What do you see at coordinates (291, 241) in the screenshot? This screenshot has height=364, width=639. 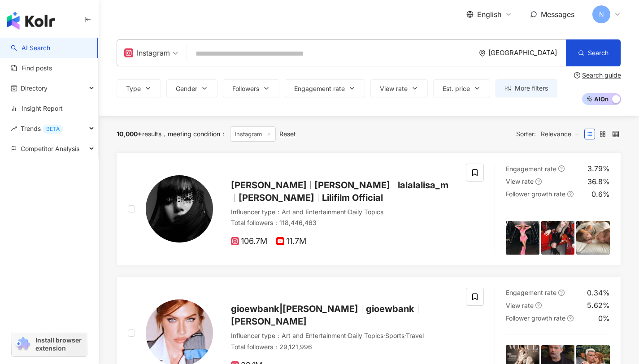 I see `span: 11.7M` at bounding box center [291, 241].